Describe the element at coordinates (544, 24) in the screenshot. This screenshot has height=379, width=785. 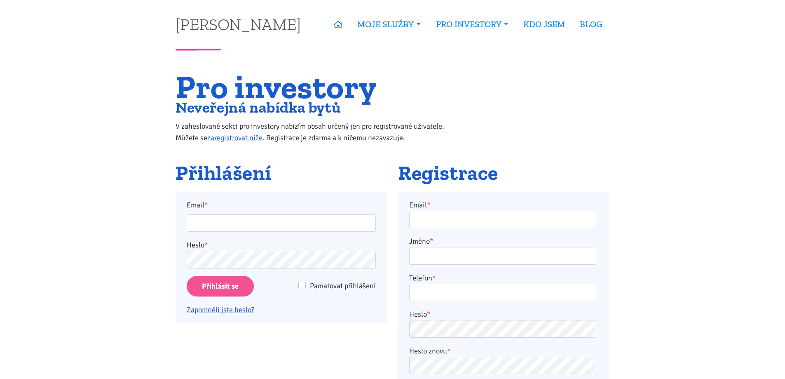
I see `a: KDO JSEM` at that location.